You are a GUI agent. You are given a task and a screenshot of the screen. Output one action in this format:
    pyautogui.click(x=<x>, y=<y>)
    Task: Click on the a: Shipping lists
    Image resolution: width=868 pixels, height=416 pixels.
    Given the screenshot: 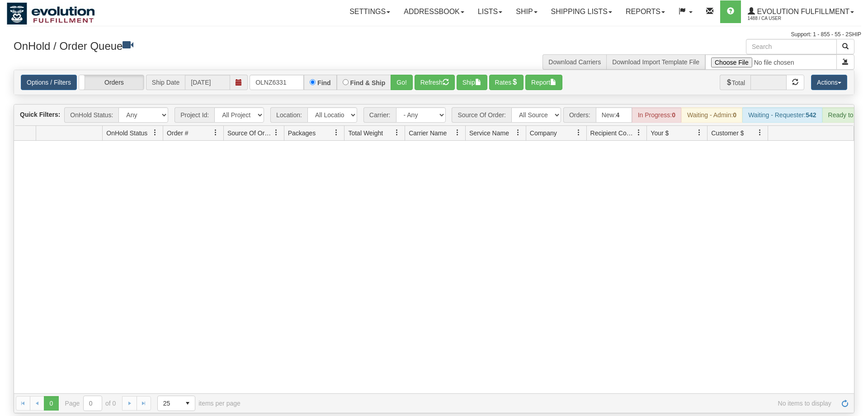 What is the action you would take?
    pyautogui.click(x=581, y=12)
    